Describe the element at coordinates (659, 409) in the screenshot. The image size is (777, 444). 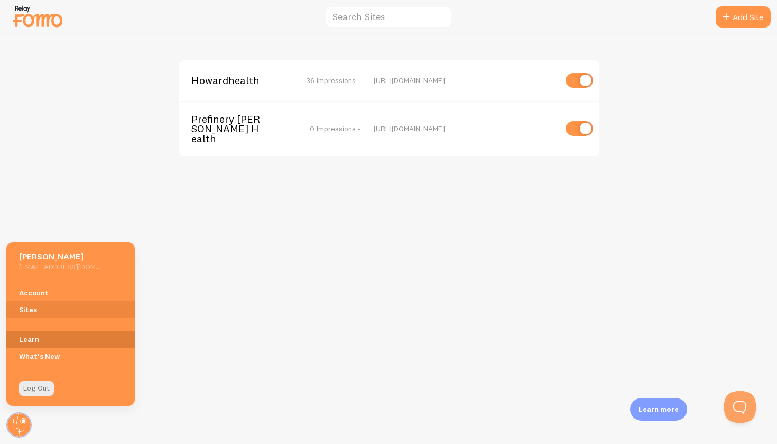
I see `p: Learn more` at that location.